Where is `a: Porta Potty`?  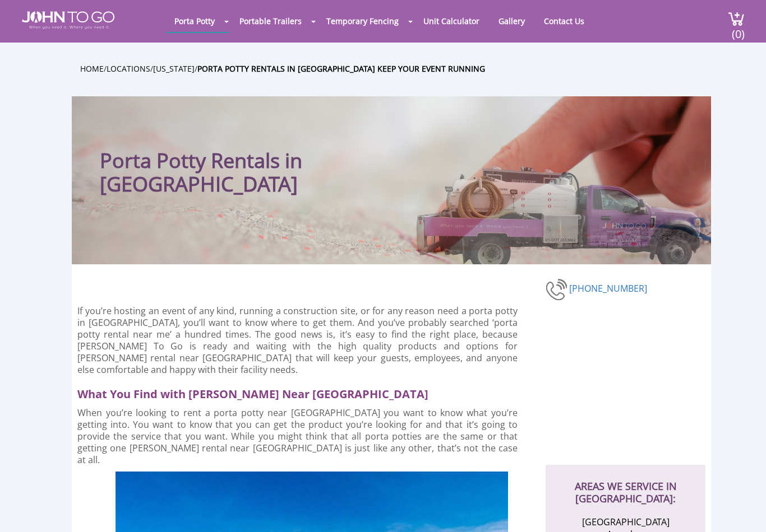
a: Porta Potty is located at coordinates (194, 21).